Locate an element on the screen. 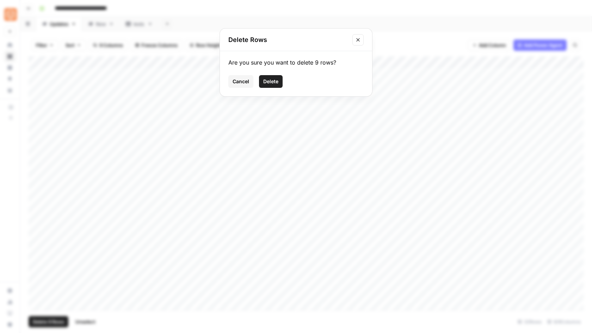 The width and height of the screenshot is (592, 333). button: Close modal is located at coordinates (358, 40).